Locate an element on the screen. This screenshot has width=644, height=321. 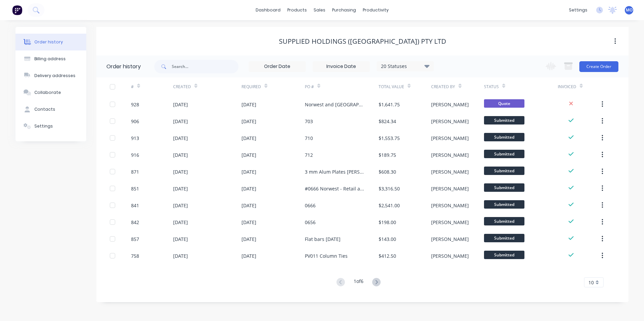
img: Factory is located at coordinates (18, 10).